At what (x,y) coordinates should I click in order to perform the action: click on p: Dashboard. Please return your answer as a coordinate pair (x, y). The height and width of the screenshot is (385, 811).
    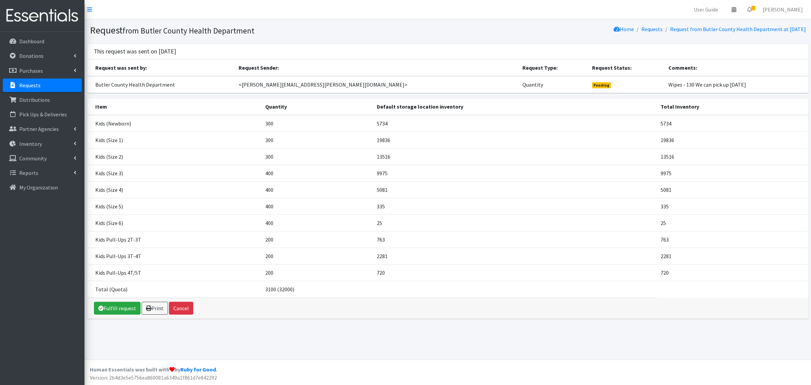
    Looking at the image, I should click on (32, 41).